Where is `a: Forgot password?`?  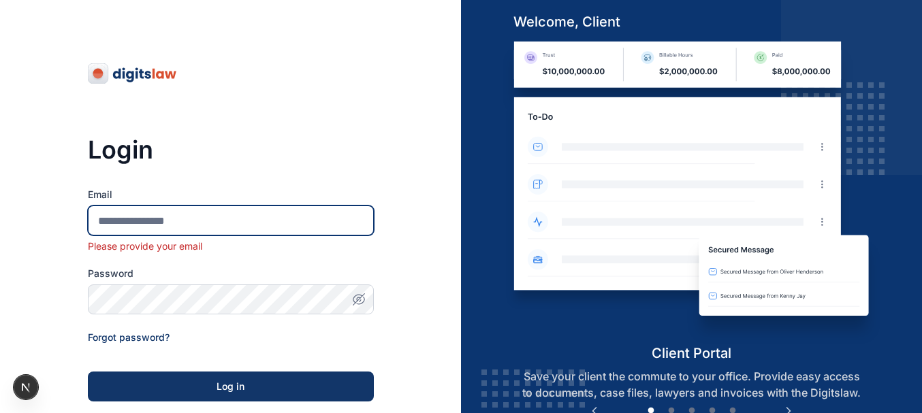
a: Forgot password? is located at coordinates (129, 337).